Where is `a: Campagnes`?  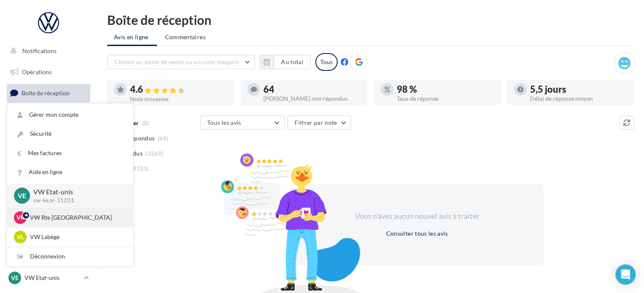 a: Campagnes is located at coordinates (49, 136).